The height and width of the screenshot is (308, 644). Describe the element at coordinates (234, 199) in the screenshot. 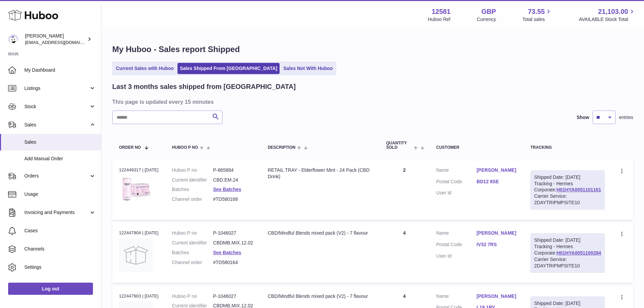

I see `dd: #TD580168` at that location.